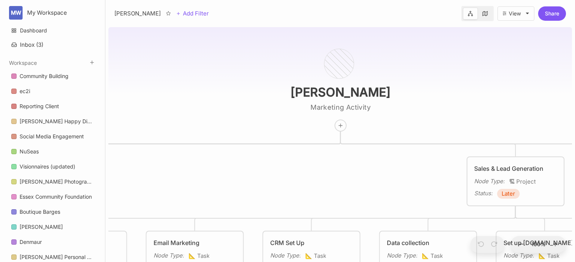  I want to click on div: MW, so click(16, 13).